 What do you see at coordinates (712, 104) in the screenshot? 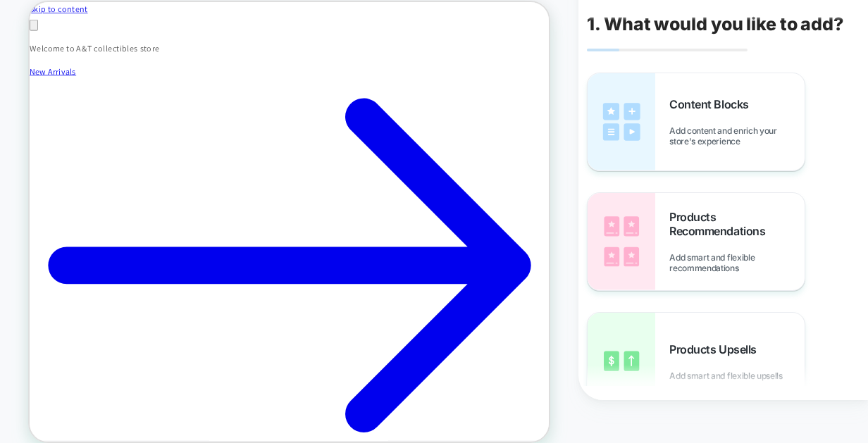
I see `span: Content Blocks` at bounding box center [712, 104].